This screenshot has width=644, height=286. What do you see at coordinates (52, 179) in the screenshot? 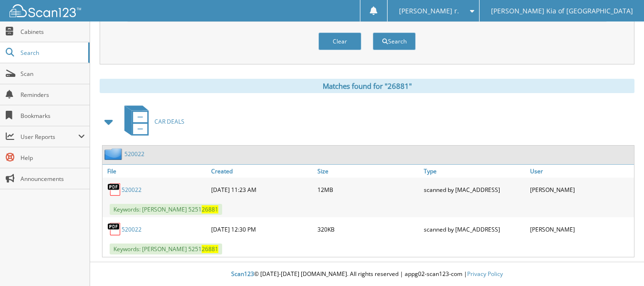
I see `span: Announcements` at bounding box center [52, 179].